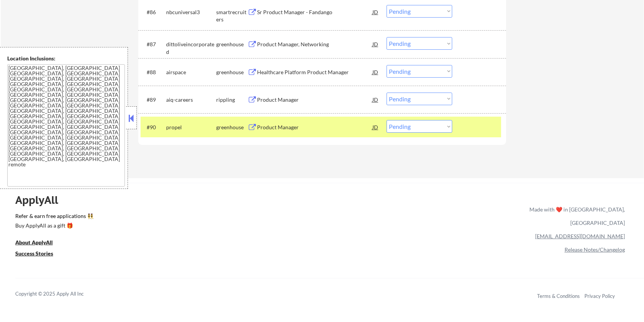 This screenshot has height=322, width=644. I want to click on u: Success Stories, so click(34, 253).